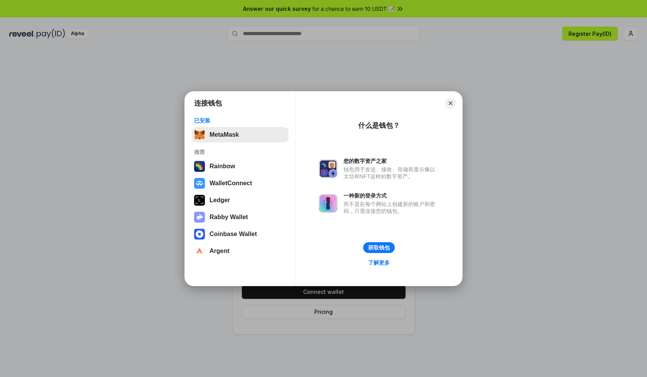 The image size is (647, 377). I want to click on div: 了解更多, so click(379, 263).